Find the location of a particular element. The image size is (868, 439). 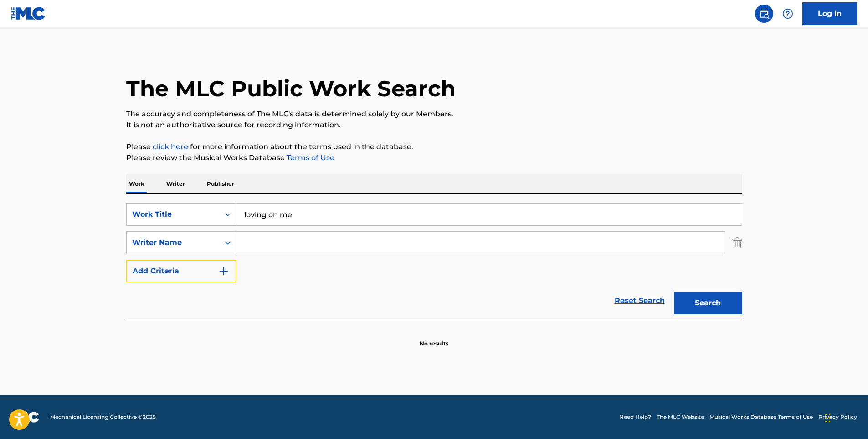

img: 9d2ae6d4665cec9f34b9.svg is located at coordinates (224, 271).